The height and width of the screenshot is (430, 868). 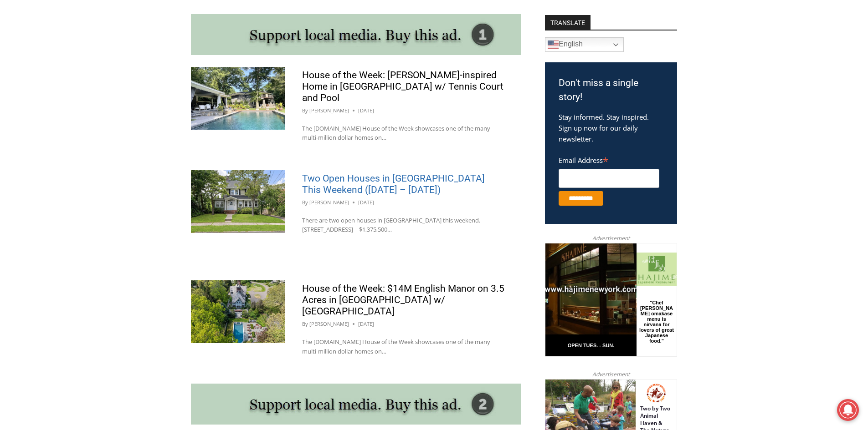 What do you see at coordinates (567, 22) in the screenshot?
I see `strong: TRANSLATE` at bounding box center [567, 22].